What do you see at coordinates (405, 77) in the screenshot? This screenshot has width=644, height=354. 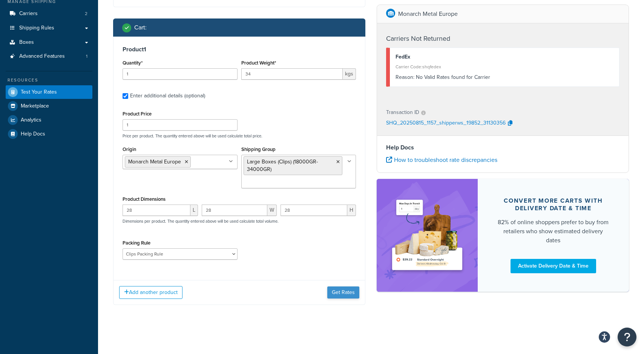 I see `span: Reason:` at bounding box center [405, 77].